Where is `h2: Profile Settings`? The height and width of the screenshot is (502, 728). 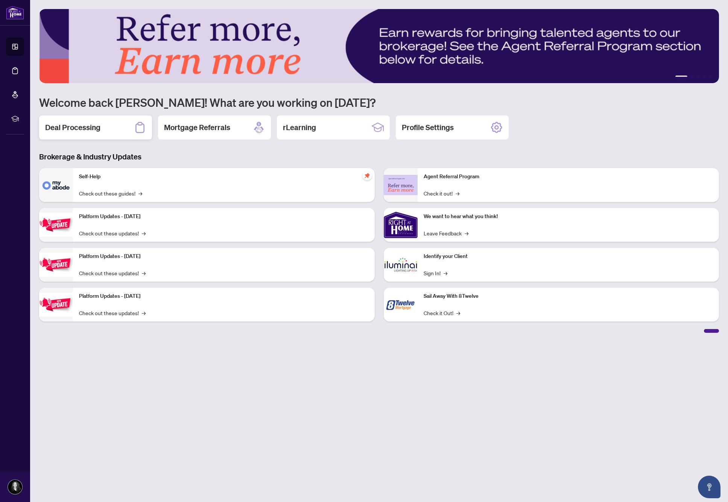
h2: Profile Settings is located at coordinates (428, 127).